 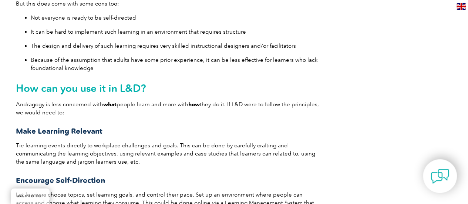 What do you see at coordinates (167, 108) in the screenshot?
I see `span: Andragogy is less concerned with people learn and more with they do it. If L&D were to follow the...` at bounding box center [167, 108].